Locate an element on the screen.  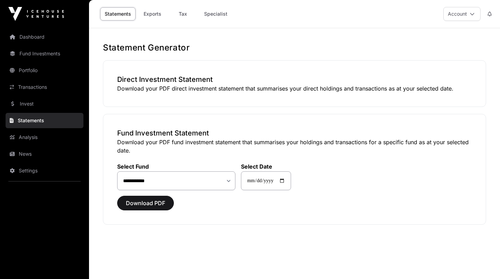
a: Settings is located at coordinates (45, 171).